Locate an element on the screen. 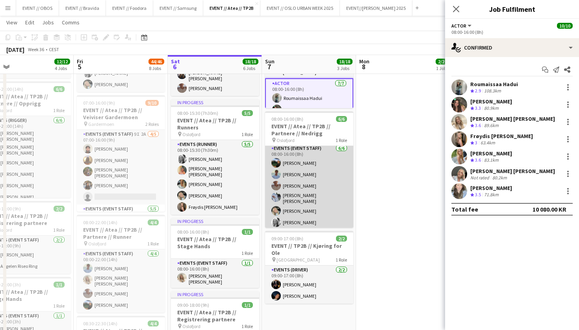 The height and width of the screenshot is (330, 579). app-job-card: 08:00-16:00 (8h)6/6EVENT // Atea // TP2B // Partnere // Nedrigg Oslofjord1 RoleEvents (Event Staf... is located at coordinates (309, 170).